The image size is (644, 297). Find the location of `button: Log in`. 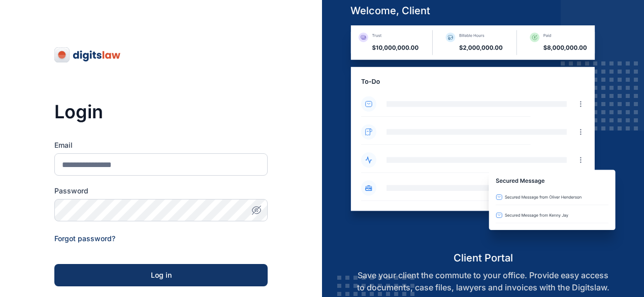

button: Log in is located at coordinates (161, 275).